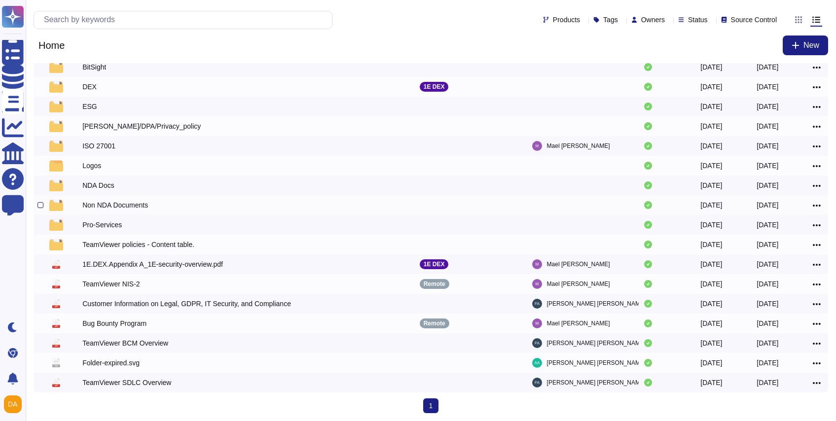  I want to click on div: NDA Docs, so click(98, 186).